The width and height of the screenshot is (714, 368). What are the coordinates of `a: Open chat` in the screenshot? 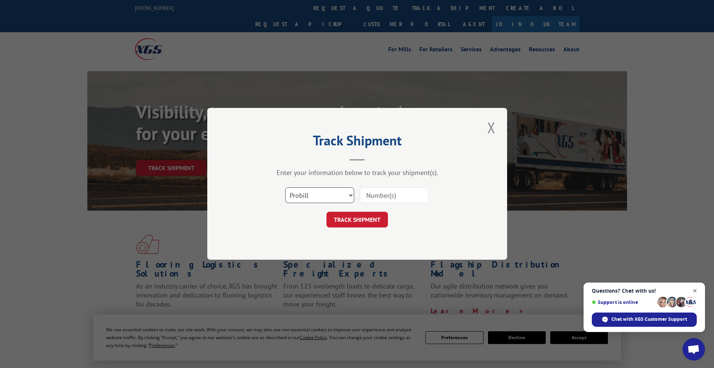 It's located at (694, 349).